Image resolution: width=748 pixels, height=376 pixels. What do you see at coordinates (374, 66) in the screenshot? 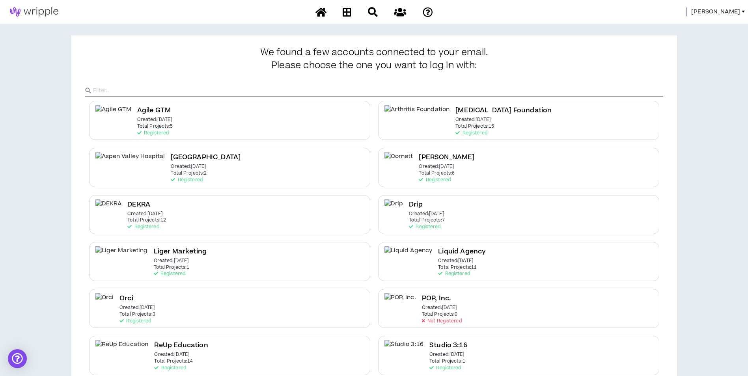
I see `span: Please choose the one you want to log in with:` at bounding box center [374, 66].